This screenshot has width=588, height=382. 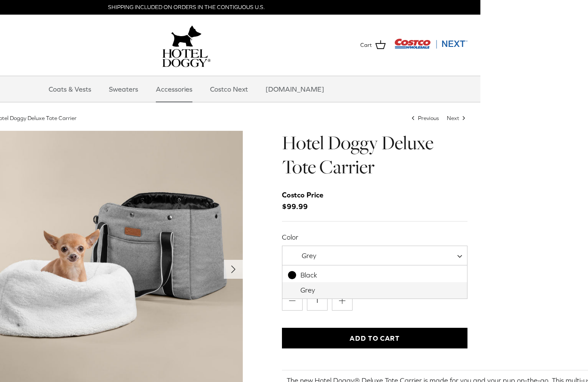 I want to click on img: hoteldoggycom, so click(x=186, y=58).